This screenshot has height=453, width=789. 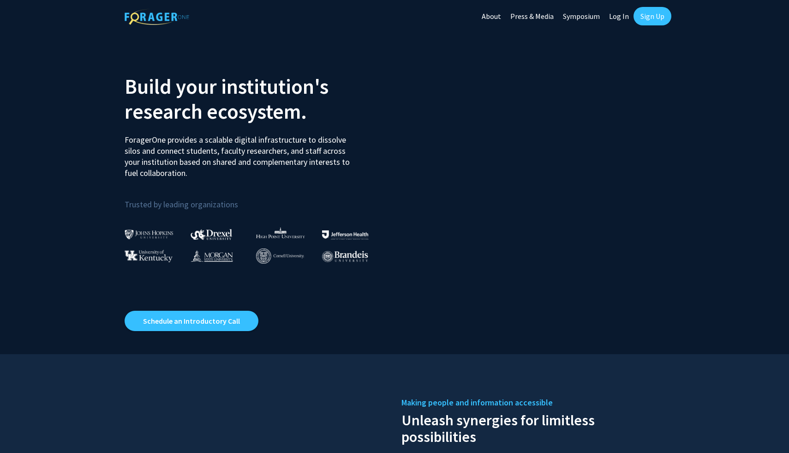 What do you see at coordinates (256, 99) in the screenshot?
I see `h2: Build your institution's research ecosystem.` at bounding box center [256, 99].